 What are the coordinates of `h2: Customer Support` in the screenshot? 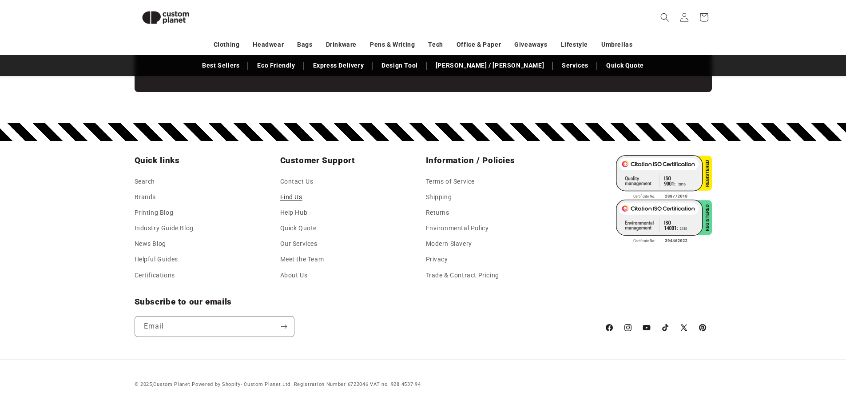 It's located at (350, 160).